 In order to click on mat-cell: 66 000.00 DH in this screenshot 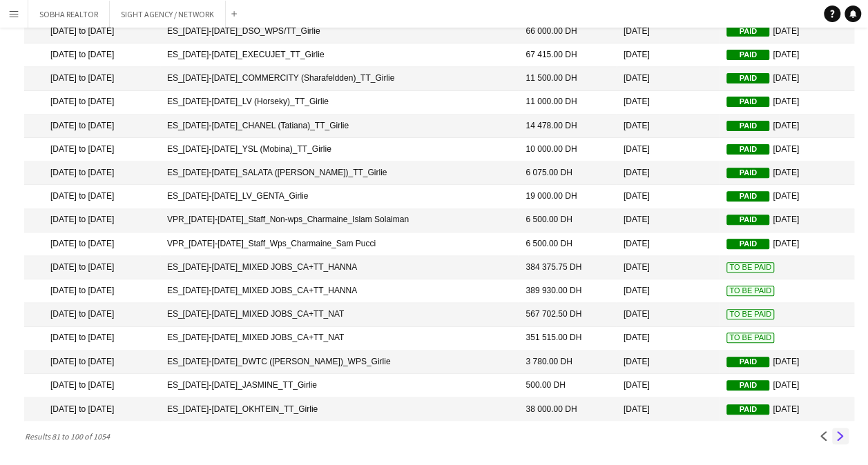, I will do `click(567, 32)`.